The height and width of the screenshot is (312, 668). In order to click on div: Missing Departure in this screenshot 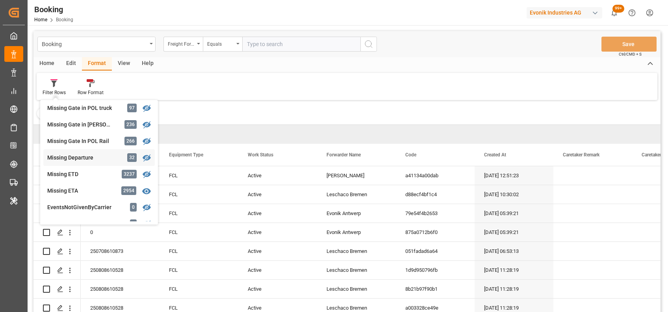, I will do `click(82, 158)`.